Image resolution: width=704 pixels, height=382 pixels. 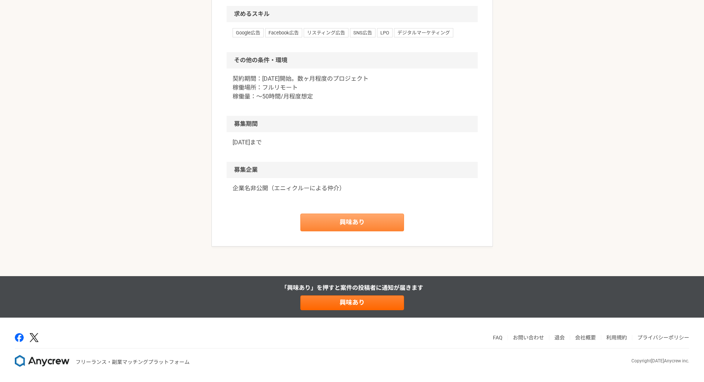 I want to click on a: 利用規約, so click(x=617, y=338).